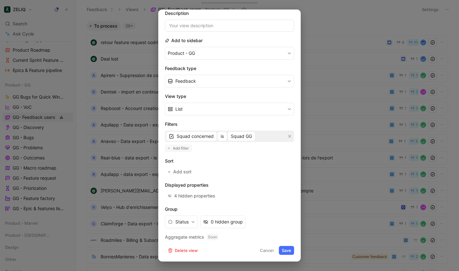 The width and height of the screenshot is (459, 271). What do you see at coordinates (222, 136) in the screenshot?
I see `button: is` at bounding box center [222, 136].